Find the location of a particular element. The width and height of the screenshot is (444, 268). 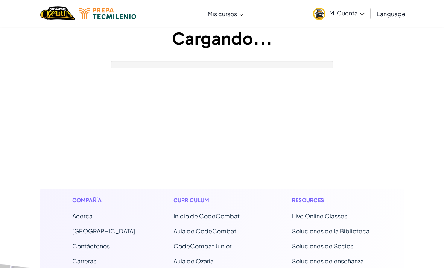

a: Carreras is located at coordinates (84, 261).